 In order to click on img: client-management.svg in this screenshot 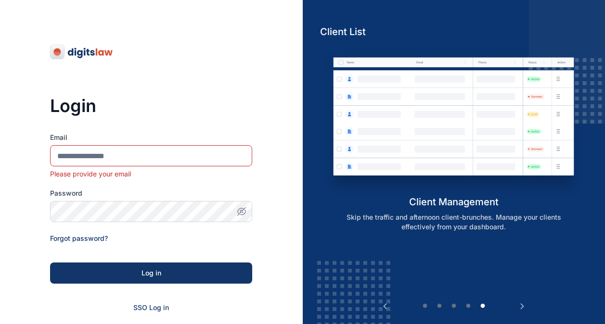, I will do `click(454, 120)`.